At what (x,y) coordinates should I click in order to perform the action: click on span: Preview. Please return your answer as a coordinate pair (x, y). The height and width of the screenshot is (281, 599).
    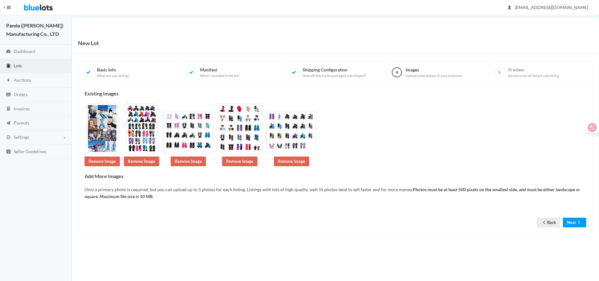
    Looking at the image, I should click on (533, 72).